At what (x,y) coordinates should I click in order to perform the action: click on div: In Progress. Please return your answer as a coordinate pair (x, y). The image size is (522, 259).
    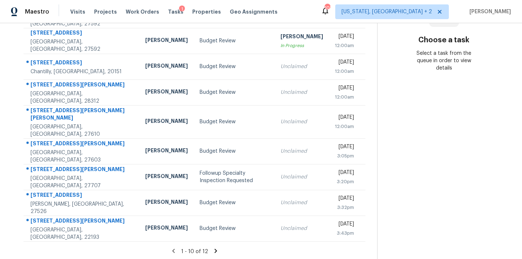
    Looking at the image, I should click on (302, 46).